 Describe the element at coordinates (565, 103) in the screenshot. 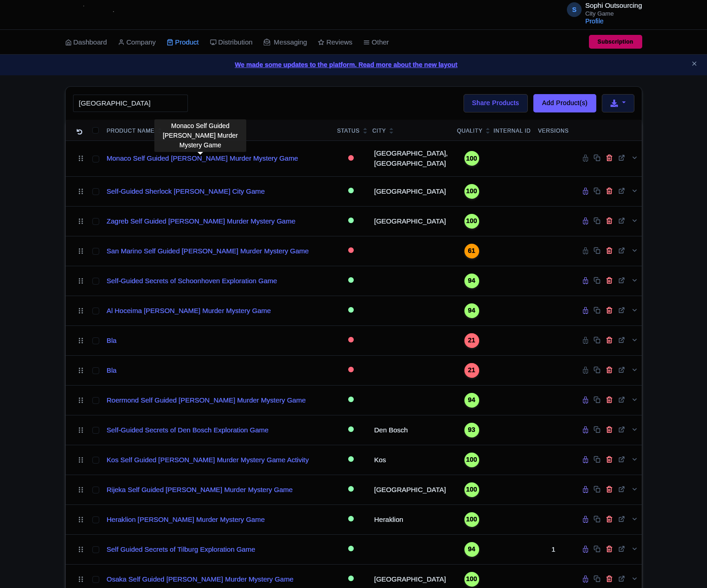

I see `a: Add Product(s)` at that location.